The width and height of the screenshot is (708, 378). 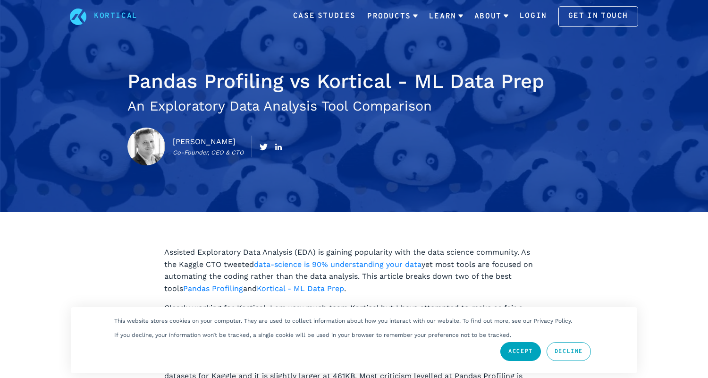 I want to click on h1: Pandas Profiling vs Kortical - ML Data Prep, so click(x=354, y=81).